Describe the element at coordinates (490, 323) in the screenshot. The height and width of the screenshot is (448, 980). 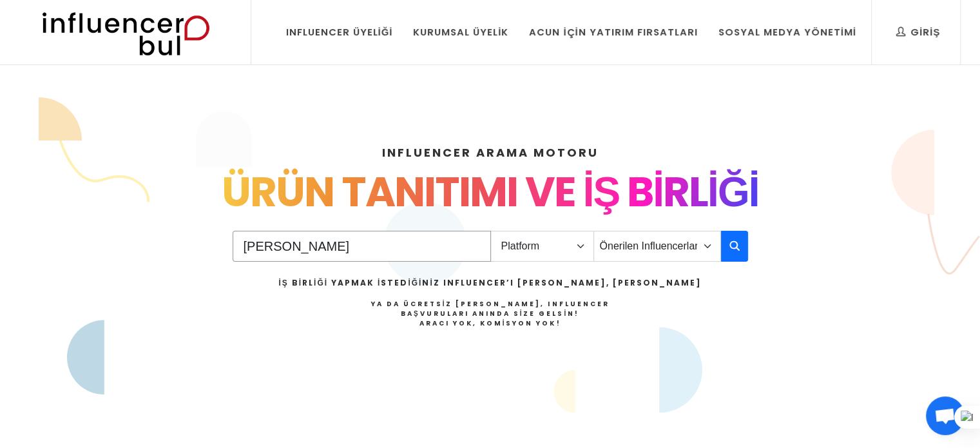
I see `strong: Aracı Yok, Komisyon Yok!` at that location.